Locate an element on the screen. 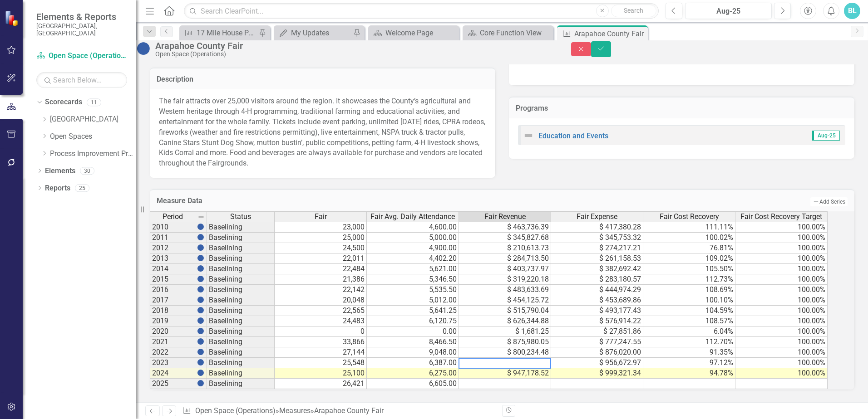  td: $ 777,247.55 is located at coordinates (597, 342).